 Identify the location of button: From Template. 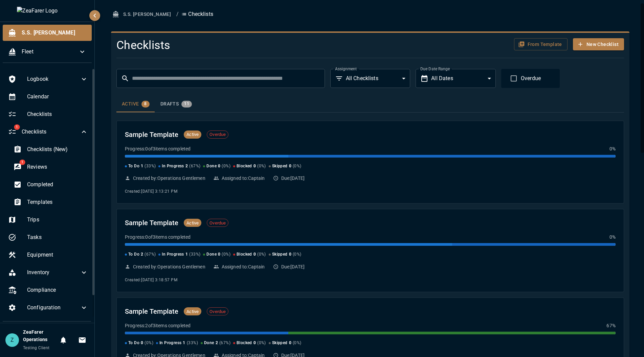
(541, 44).